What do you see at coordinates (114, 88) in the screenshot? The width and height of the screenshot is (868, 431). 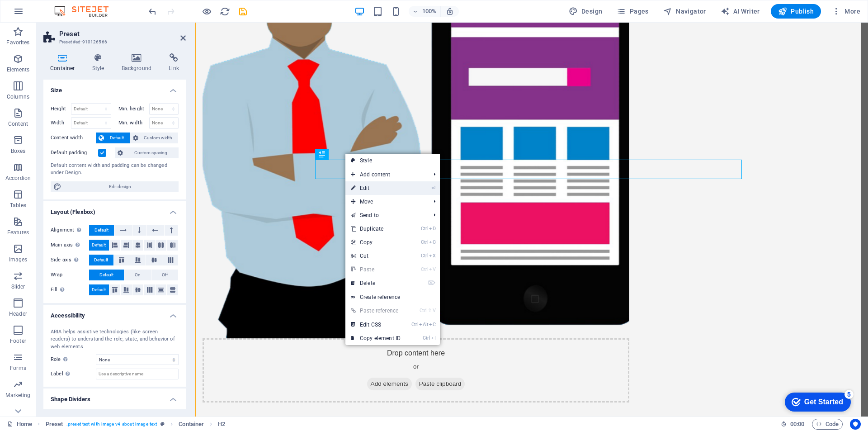 I see `h4: Size` at bounding box center [114, 88].